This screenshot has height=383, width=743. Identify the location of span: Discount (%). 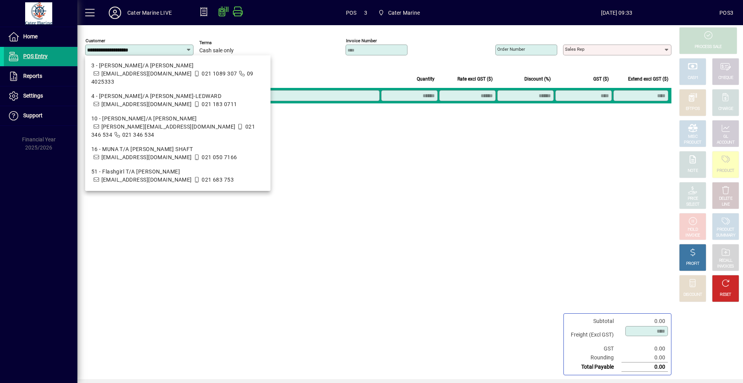
(538, 79).